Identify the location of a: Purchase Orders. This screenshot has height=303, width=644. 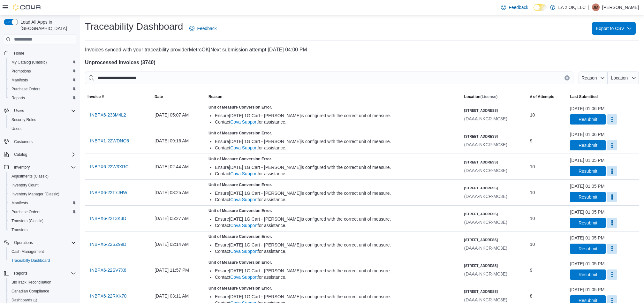
(26, 89).